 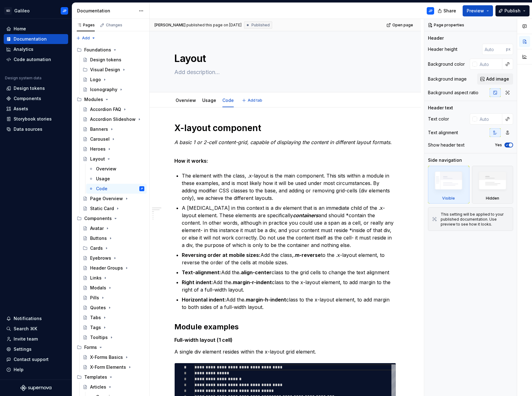 What do you see at coordinates (36, 60) in the screenshot?
I see `a: Code automation` at bounding box center [36, 60].